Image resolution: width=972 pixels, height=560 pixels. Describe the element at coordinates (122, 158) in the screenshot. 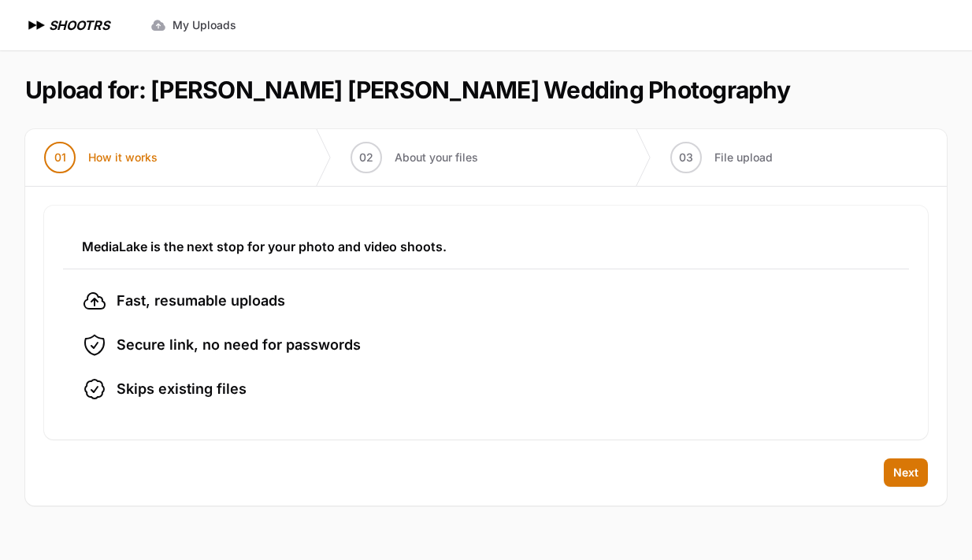

I see `span: How it works` at that location.